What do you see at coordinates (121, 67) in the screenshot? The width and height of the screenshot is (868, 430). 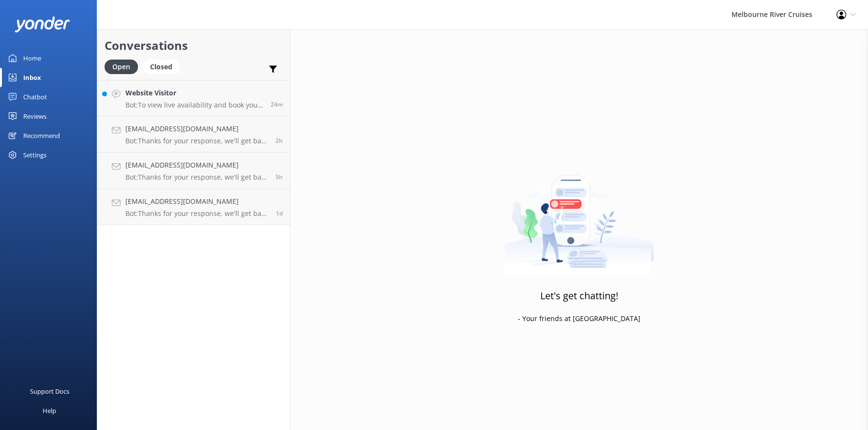 I see `div: Open` at bounding box center [121, 67].